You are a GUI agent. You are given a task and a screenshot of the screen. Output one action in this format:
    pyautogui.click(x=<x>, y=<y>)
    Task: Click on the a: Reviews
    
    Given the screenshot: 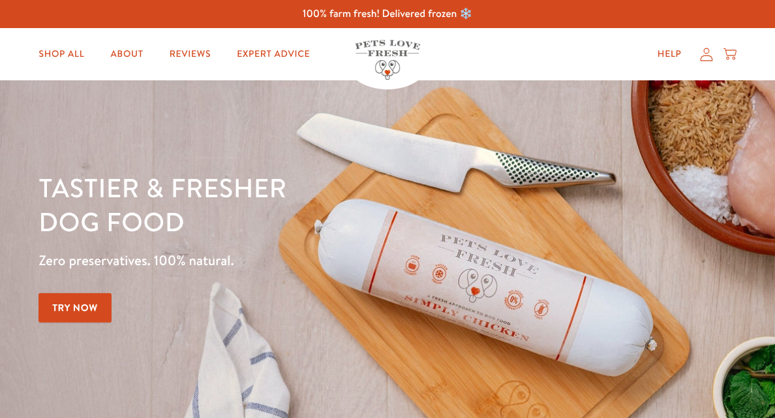 What is the action you would take?
    pyautogui.click(x=190, y=54)
    